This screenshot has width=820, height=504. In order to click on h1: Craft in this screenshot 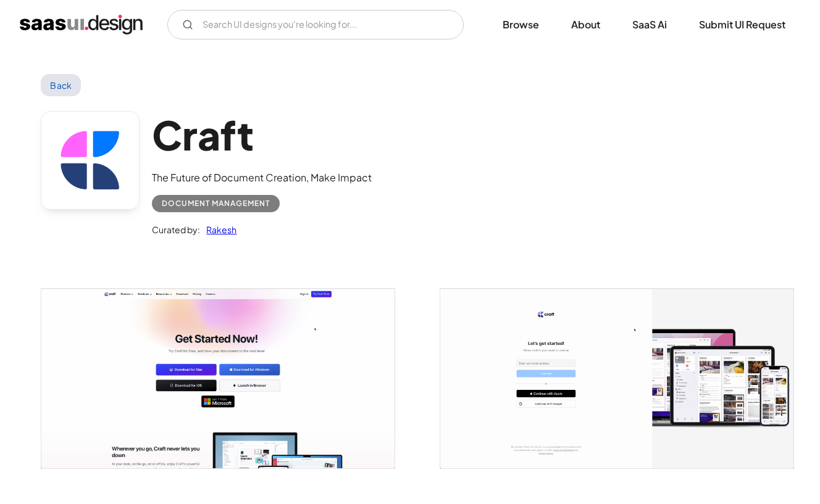, I will do `click(262, 135)`.